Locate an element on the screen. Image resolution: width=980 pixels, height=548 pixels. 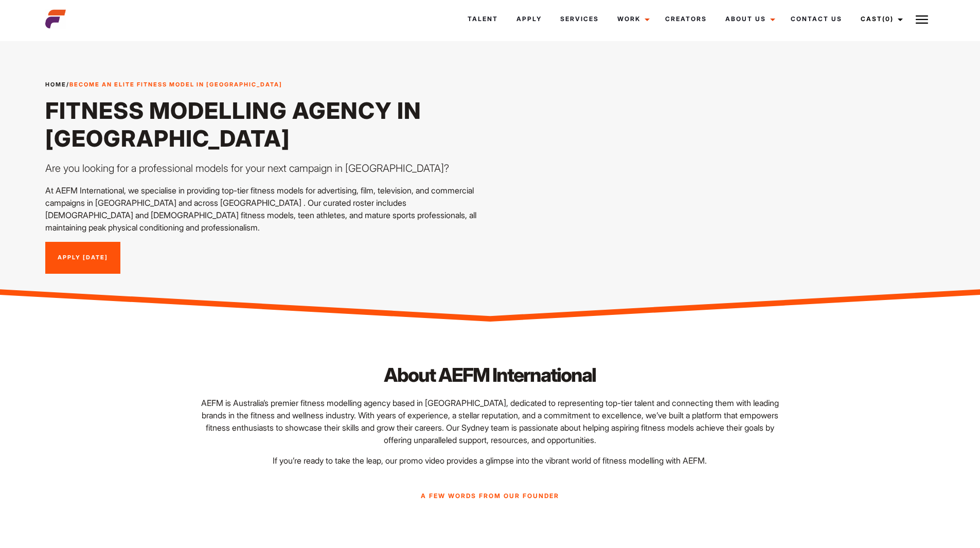
a: About Us is located at coordinates (749, 19).